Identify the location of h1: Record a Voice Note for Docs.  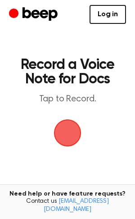
(68, 72).